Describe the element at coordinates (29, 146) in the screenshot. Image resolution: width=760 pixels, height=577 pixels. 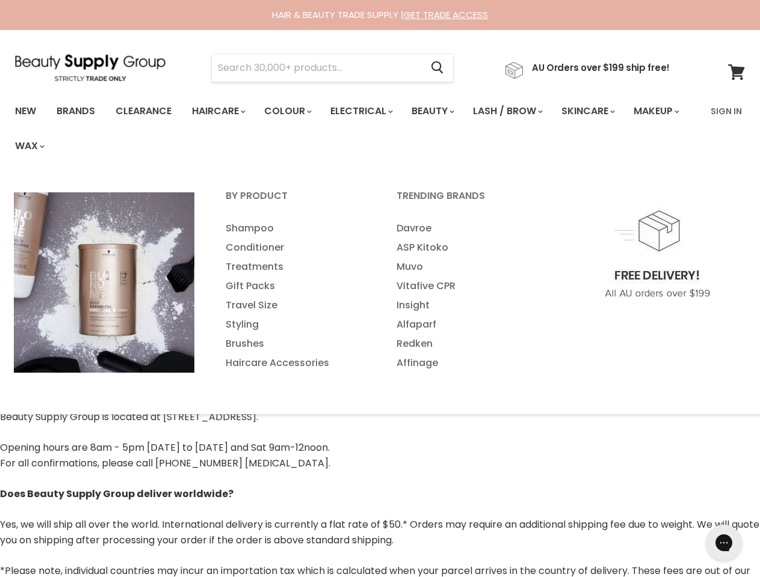
I see `a: Wax` at that location.